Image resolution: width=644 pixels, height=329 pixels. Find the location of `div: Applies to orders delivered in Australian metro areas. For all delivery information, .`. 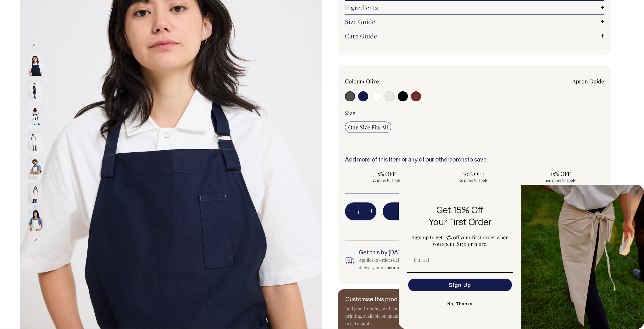

div: Applies to orders delivered in Australian metro areas. For all delivery information, . is located at coordinates (423, 264).